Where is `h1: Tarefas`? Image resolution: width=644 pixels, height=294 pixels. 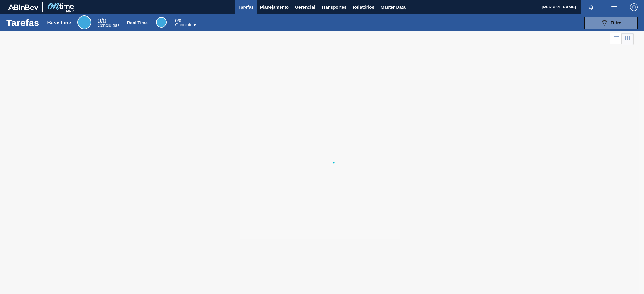
h1: Tarefas is located at coordinates (22, 22).